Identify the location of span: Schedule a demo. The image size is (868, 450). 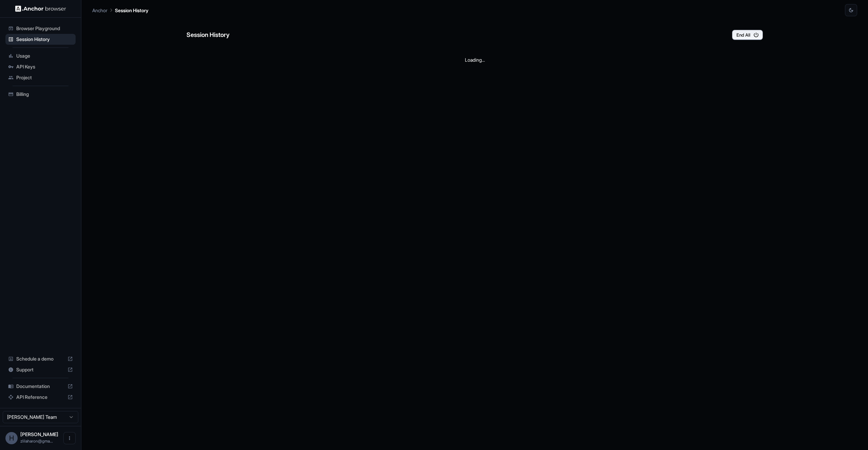
(40, 359).